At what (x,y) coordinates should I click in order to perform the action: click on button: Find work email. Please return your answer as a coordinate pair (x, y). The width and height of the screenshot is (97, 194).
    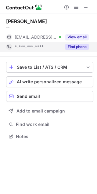
    Looking at the image, I should click on (49, 124).